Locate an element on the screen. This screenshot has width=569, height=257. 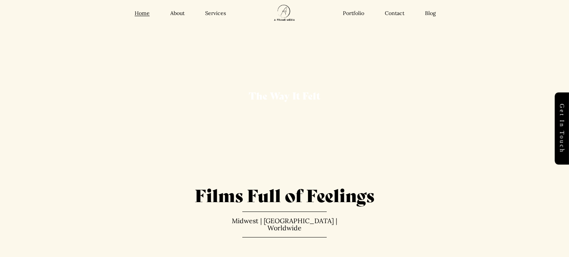
h1: Films Full of Feelings is located at coordinates (285, 194).